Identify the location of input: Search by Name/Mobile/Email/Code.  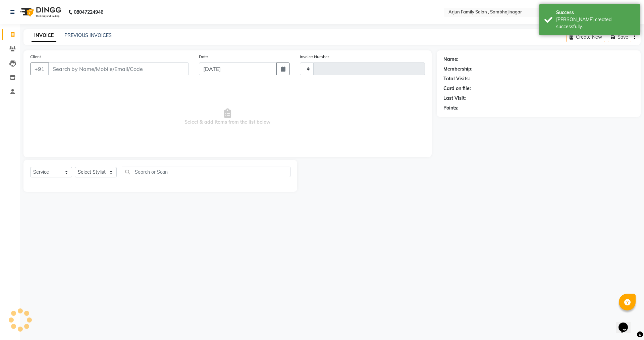
(118, 69).